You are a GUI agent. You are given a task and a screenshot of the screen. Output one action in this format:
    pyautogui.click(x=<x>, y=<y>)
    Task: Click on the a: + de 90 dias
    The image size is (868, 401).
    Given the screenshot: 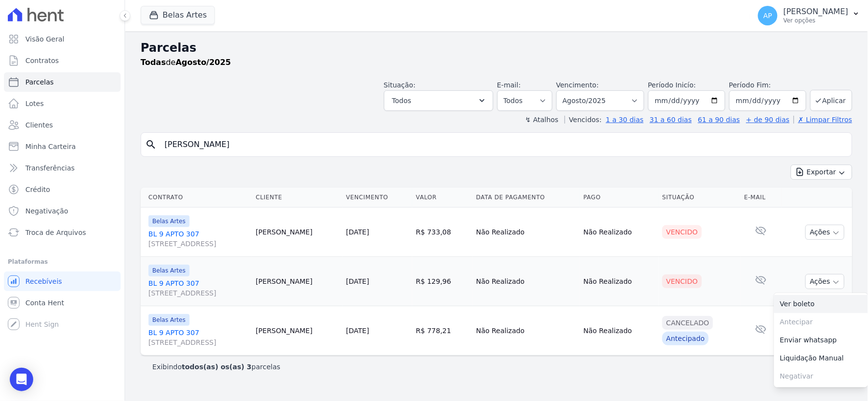 What is the action you would take?
    pyautogui.click(x=768, y=120)
    